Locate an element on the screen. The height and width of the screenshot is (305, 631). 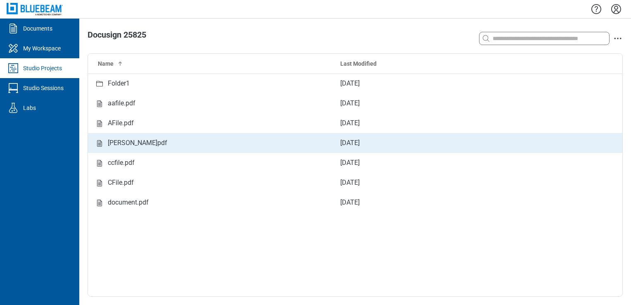
div: AFile.pdf is located at coordinates (121, 123).